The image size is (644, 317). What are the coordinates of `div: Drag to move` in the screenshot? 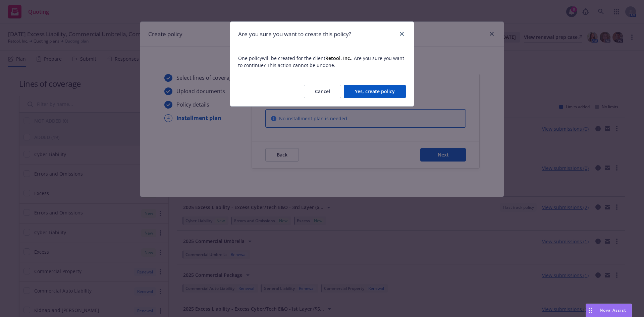 It's located at (590, 310).